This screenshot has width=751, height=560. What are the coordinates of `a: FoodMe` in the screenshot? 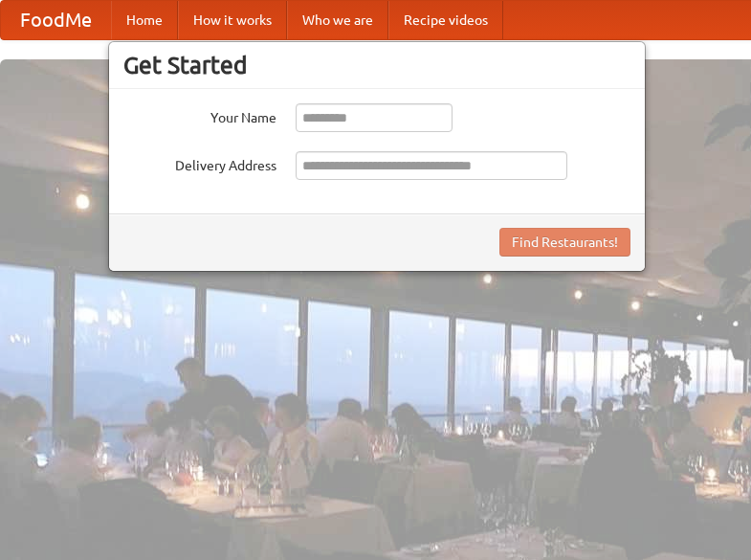 It's located at (56, 20).